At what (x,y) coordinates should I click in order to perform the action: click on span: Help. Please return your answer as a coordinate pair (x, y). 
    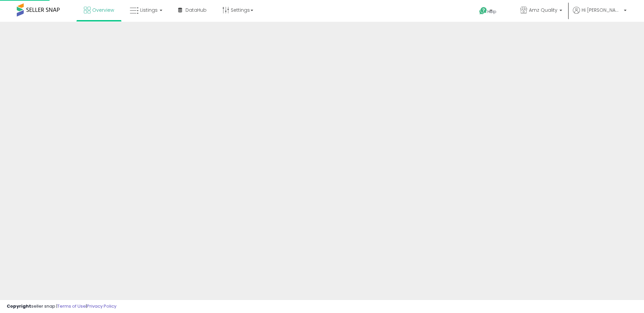
    Looking at the image, I should click on (492, 12).